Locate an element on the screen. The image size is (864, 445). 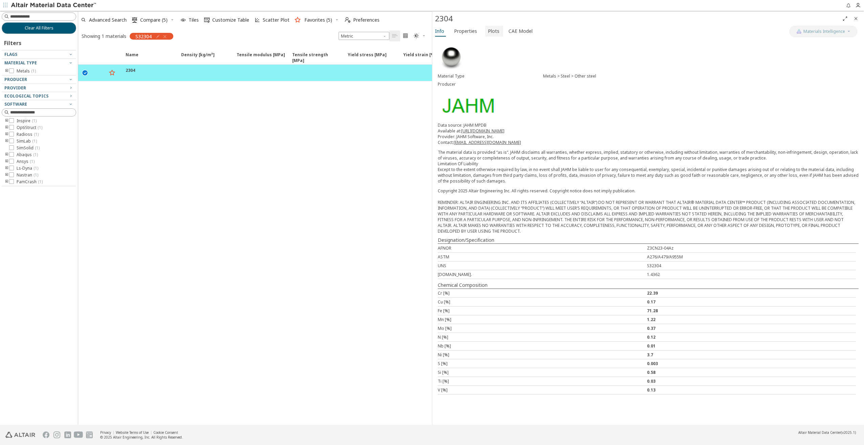
span: Customize Table is located at coordinates (230, 20).